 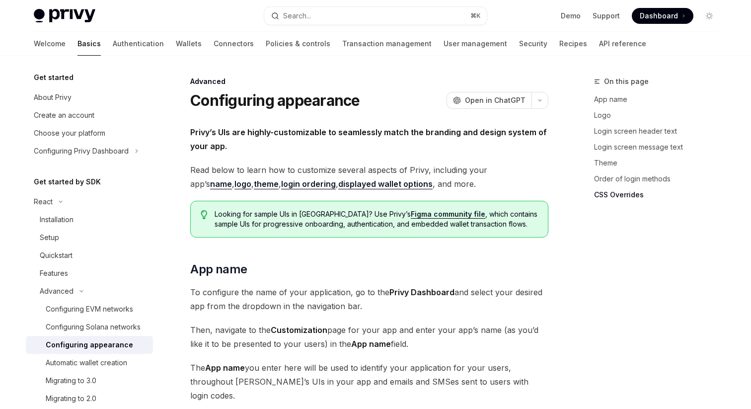 What do you see at coordinates (204, 214) in the screenshot?
I see `svg: Tip` at bounding box center [204, 214].